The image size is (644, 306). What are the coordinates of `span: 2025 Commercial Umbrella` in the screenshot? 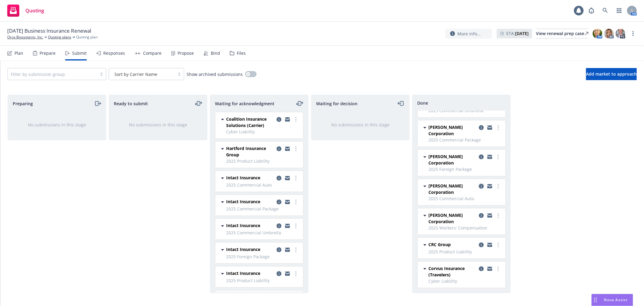 It's located at (263, 233).